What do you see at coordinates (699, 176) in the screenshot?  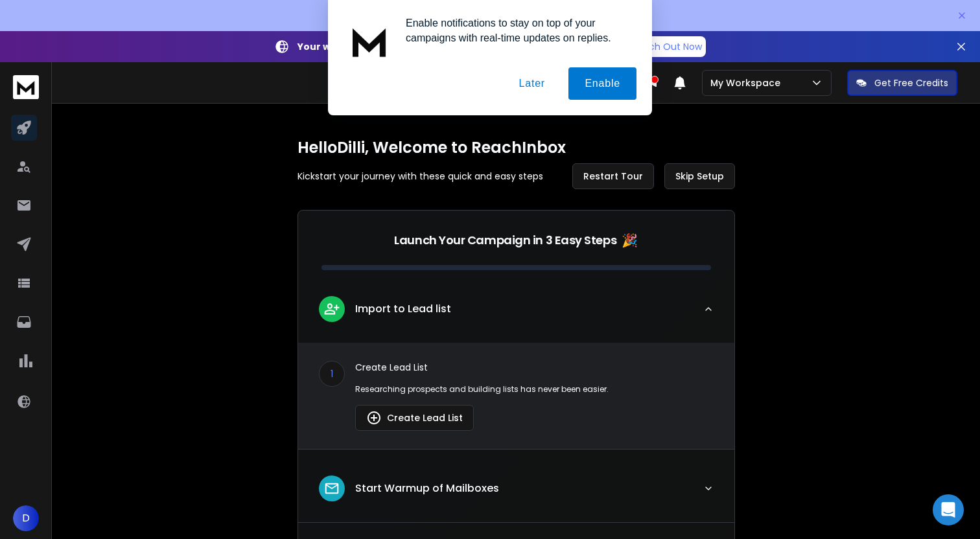 I see `button: Skip Setup` at bounding box center [699, 176].